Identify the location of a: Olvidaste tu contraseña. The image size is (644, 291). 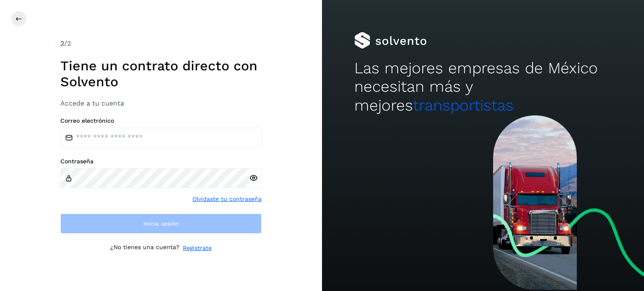
(227, 198).